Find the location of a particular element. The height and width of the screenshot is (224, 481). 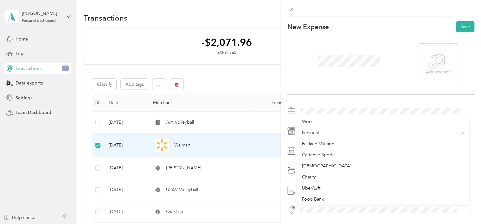

p: Add receipt is located at coordinates (438, 72).